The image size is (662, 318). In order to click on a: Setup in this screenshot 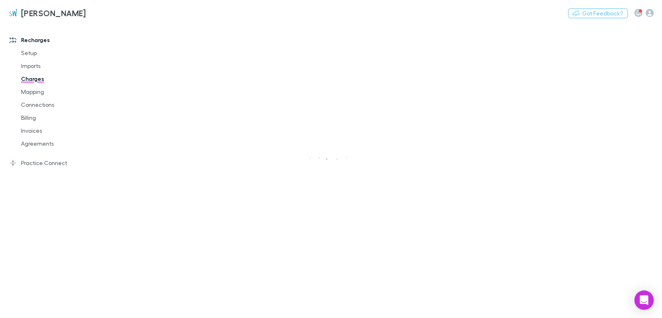, I will do `click(59, 53)`.